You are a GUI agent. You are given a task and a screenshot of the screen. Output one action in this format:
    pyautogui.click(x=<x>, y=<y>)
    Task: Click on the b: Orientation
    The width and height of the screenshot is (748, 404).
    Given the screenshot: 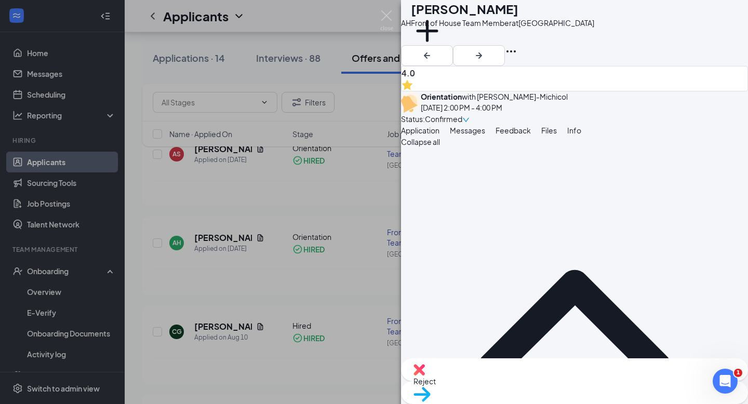 What is the action you would take?
    pyautogui.click(x=441, y=97)
    